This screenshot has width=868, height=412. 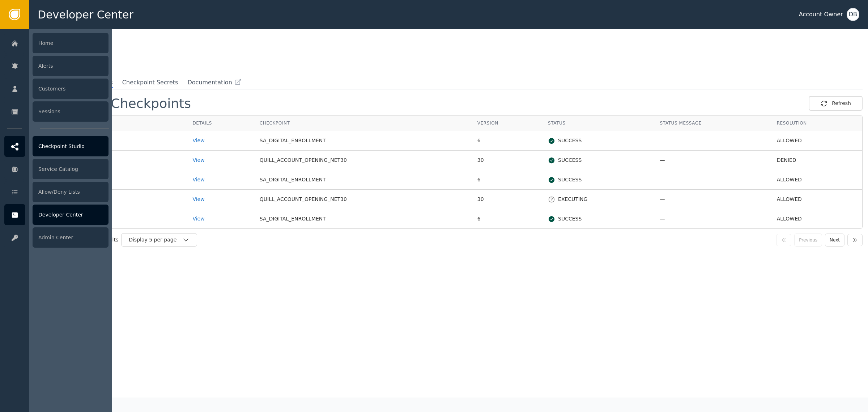 I want to click on div: DB, so click(x=853, y=15).